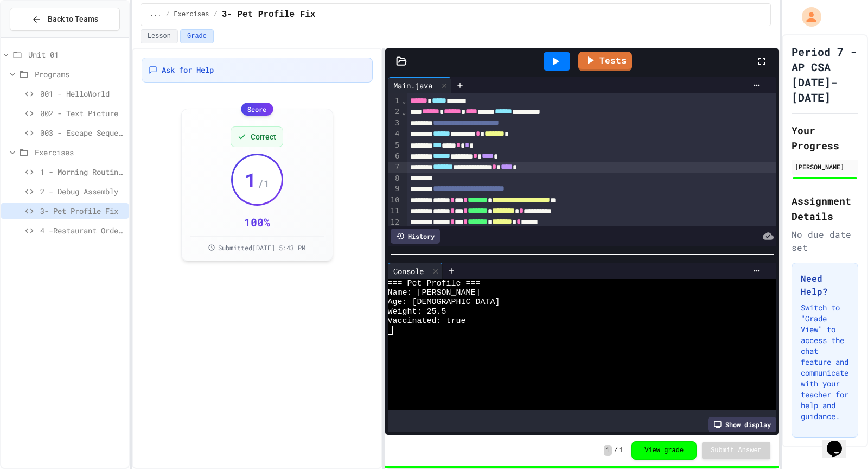 The width and height of the screenshot is (868, 469). Describe the element at coordinates (82, 132) in the screenshot. I see `span: 003 - Escape Sequences` at that location.